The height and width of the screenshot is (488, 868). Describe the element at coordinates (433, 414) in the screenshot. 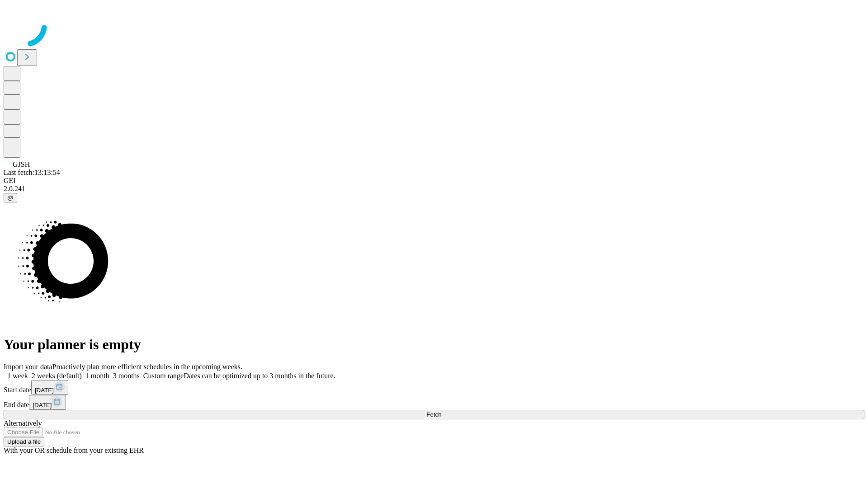

I see `span: Fetch` at that location.